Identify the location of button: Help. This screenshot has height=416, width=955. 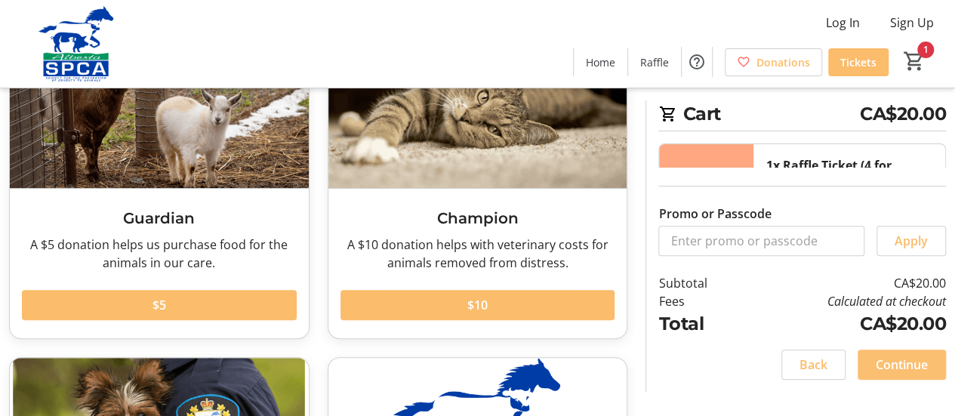
(696, 62).